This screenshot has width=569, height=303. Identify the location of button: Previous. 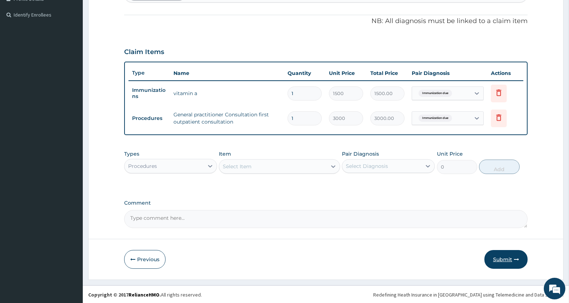
(145, 259).